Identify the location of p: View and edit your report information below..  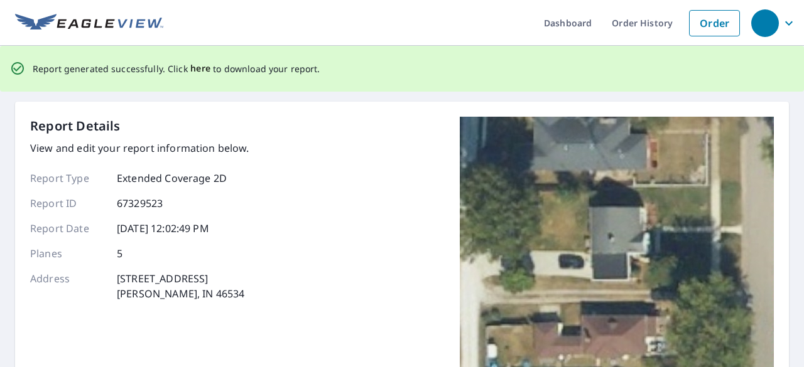
(139, 148).